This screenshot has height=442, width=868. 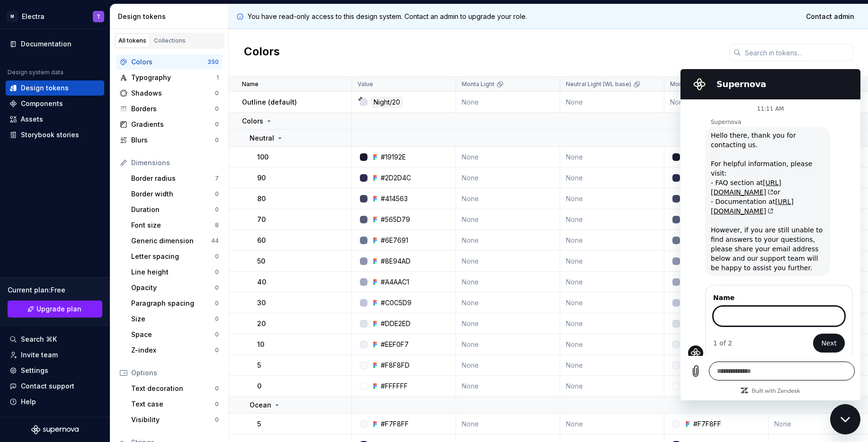 What do you see at coordinates (830, 16) in the screenshot?
I see `span: Contact admin` at bounding box center [830, 16].